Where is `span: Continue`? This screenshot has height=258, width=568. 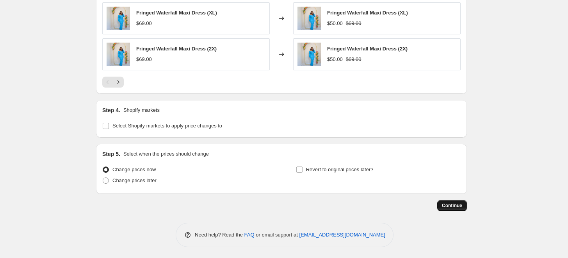 span: Continue is located at coordinates (452, 205).